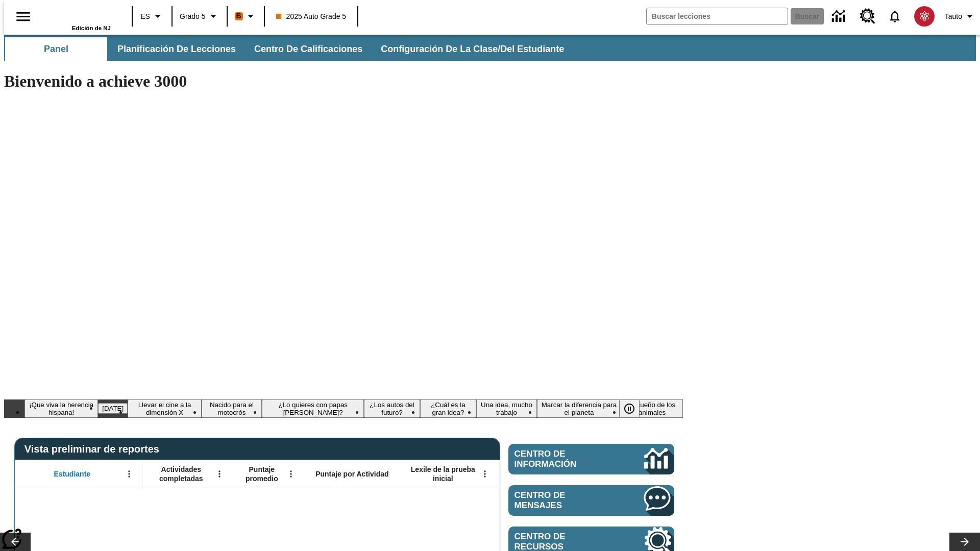 Image resolution: width=980 pixels, height=551 pixels. Describe the element at coordinates (635, 408) in the screenshot. I see `div: Pausar` at that location.